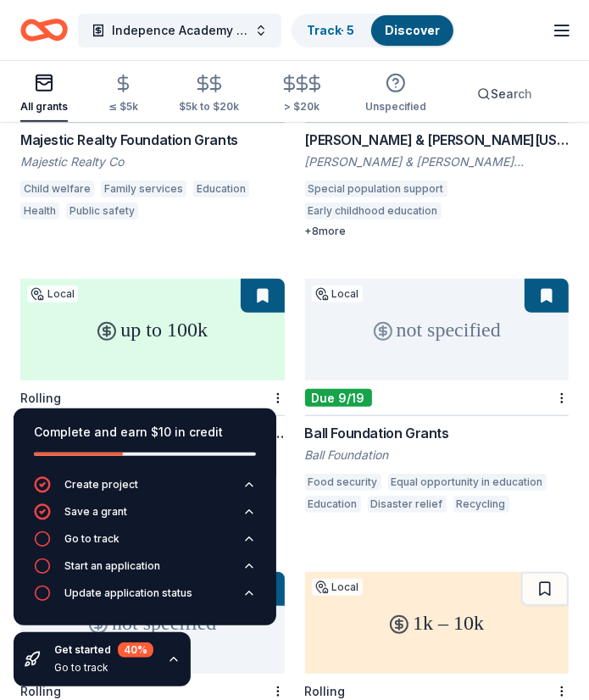  I want to click on div: Equal opportunity in education, so click(466, 482).